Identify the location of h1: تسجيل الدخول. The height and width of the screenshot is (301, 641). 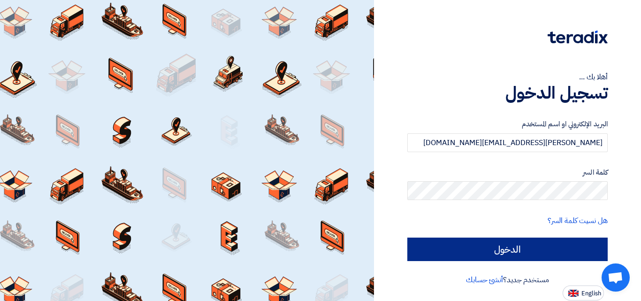
(508, 93).